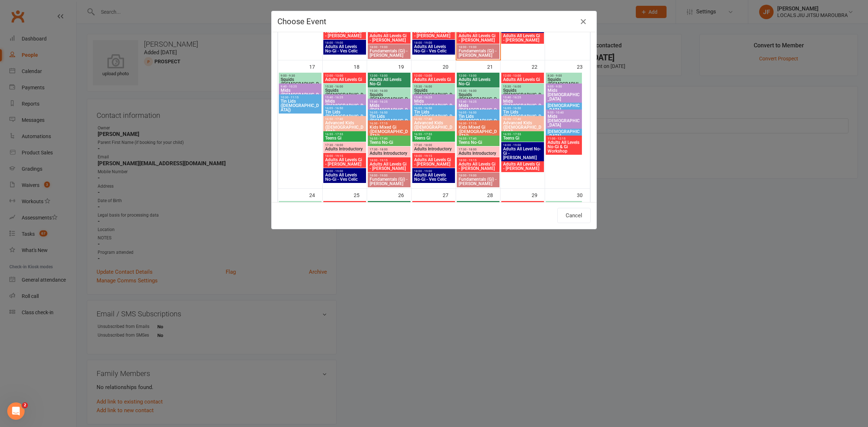 The height and width of the screenshot is (427, 868). I want to click on span: 9:00 - 9:30, so click(300, 75).